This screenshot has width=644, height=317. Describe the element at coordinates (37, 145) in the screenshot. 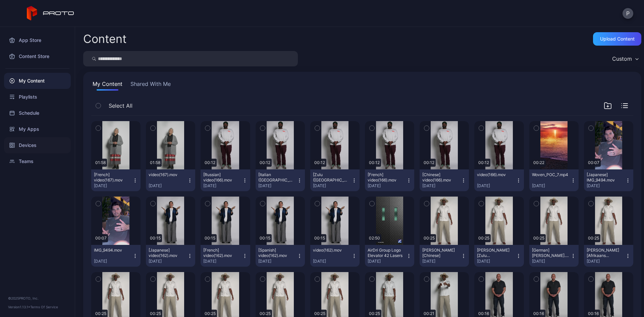

I see `div: Devices` at that location.